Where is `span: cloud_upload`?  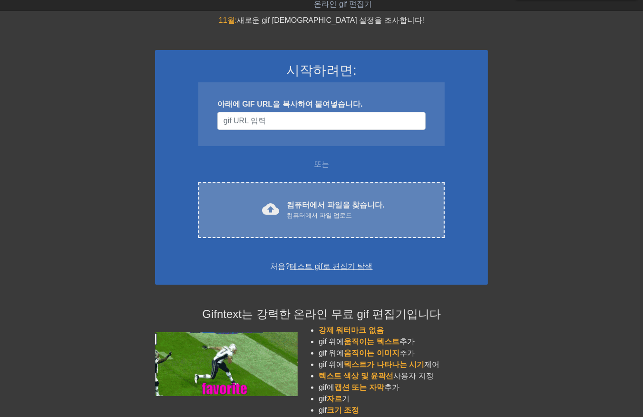 span: cloud_upload is located at coordinates (271, 209).